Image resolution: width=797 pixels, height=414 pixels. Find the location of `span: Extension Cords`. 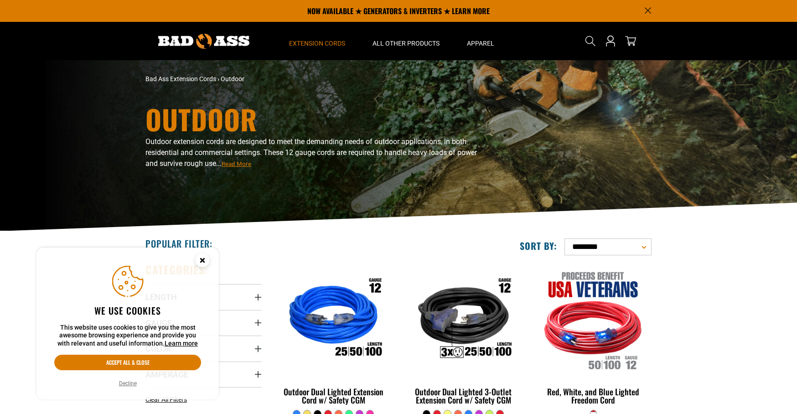

span: Extension Cords is located at coordinates (317, 43).